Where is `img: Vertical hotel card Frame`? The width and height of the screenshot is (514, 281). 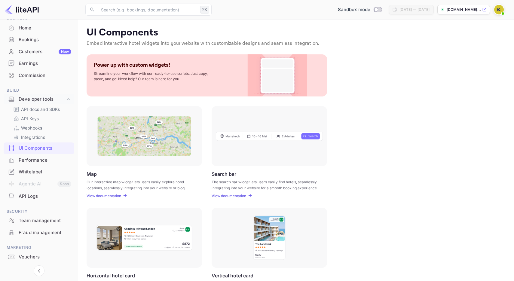
img: Vertical hotel card Frame is located at coordinates (269, 238).